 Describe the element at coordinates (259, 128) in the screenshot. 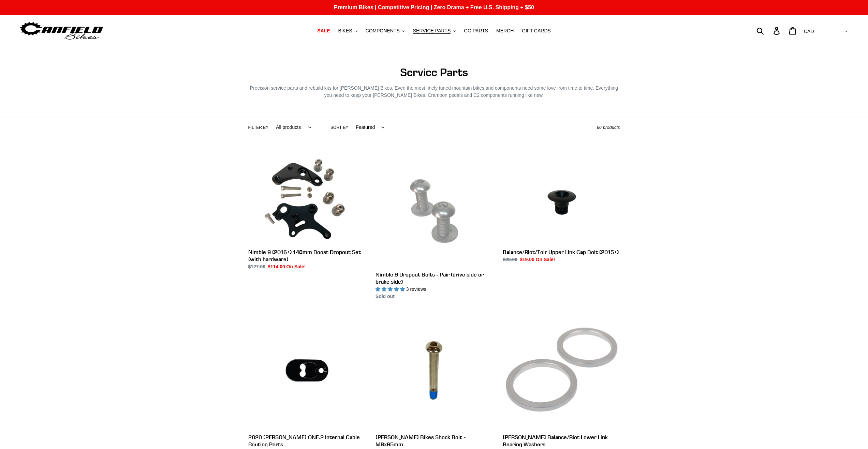

I see `label: Filter by` at that location.